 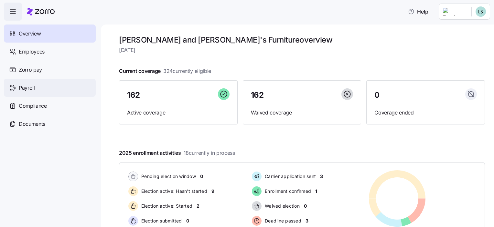 What do you see at coordinates (165, 71) in the screenshot?
I see `span: Current coverage` at bounding box center [165, 71].